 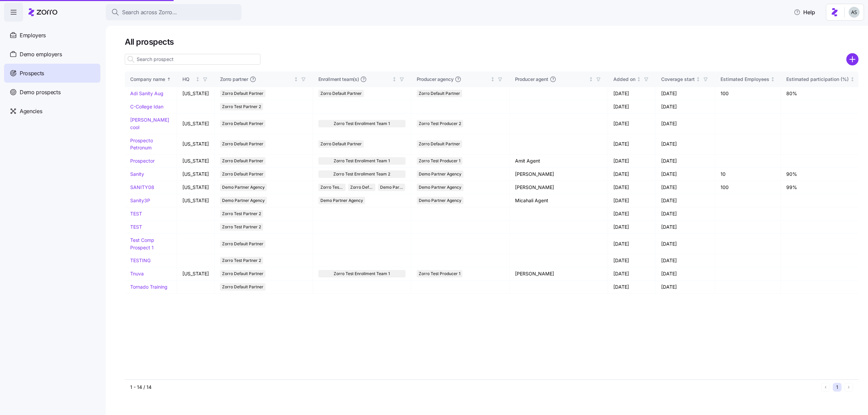 What do you see at coordinates (137, 273) in the screenshot?
I see `a: Tnuva` at bounding box center [137, 273].